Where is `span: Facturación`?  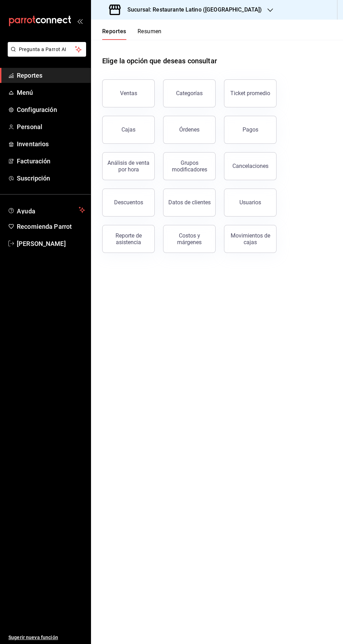
span: Facturación is located at coordinates (51, 161).